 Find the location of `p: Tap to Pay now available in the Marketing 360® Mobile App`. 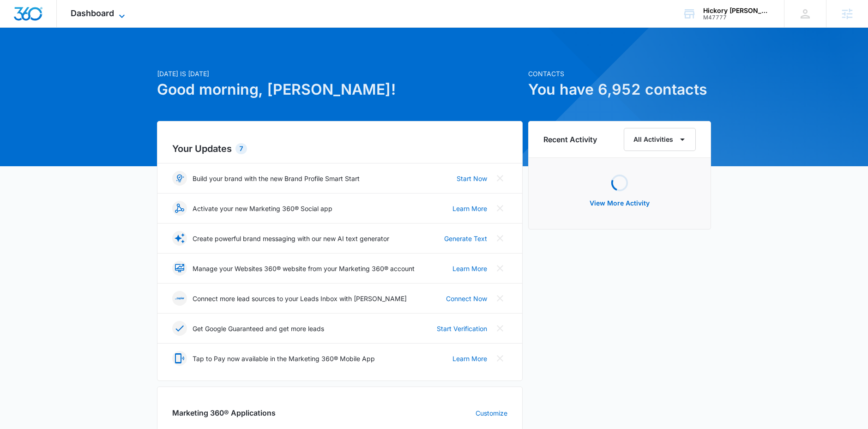

p: Tap to Pay now available in the Marketing 360® Mobile App is located at coordinates (283, 358).